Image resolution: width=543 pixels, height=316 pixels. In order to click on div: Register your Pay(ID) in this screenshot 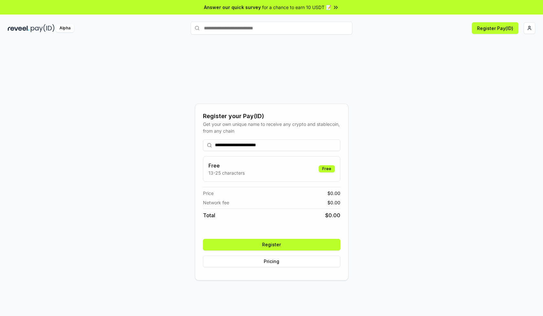, I will do `click(271, 116)`.